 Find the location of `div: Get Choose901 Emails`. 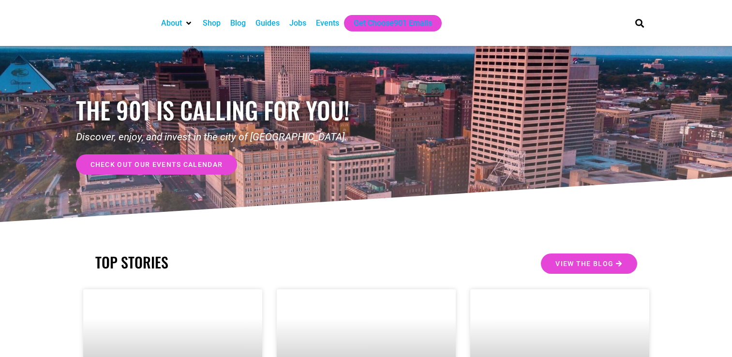

div: Get Choose901 Emails is located at coordinates (393, 23).